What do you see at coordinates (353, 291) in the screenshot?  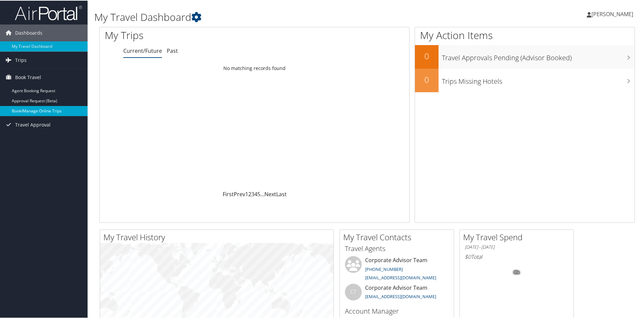 I see `div: CT` at bounding box center [353, 291].